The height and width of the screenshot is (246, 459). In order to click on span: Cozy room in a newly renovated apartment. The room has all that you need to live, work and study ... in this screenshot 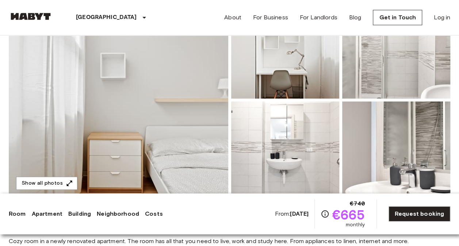, I will do `click(229, 242)`.